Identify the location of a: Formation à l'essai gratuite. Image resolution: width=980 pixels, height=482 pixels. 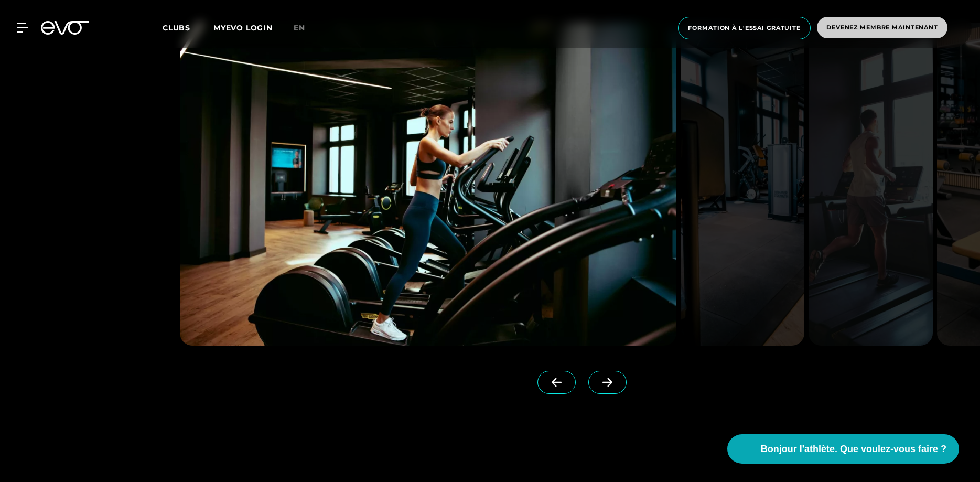
(745, 28).